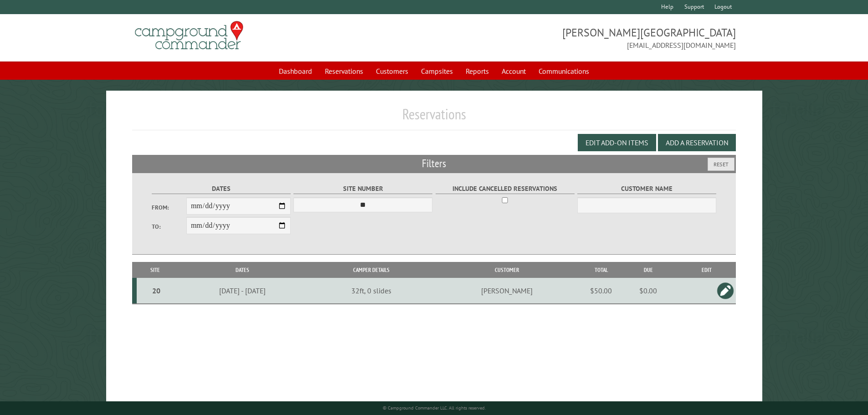  What do you see at coordinates (155, 269) in the screenshot?
I see `th: Site` at bounding box center [155, 269].